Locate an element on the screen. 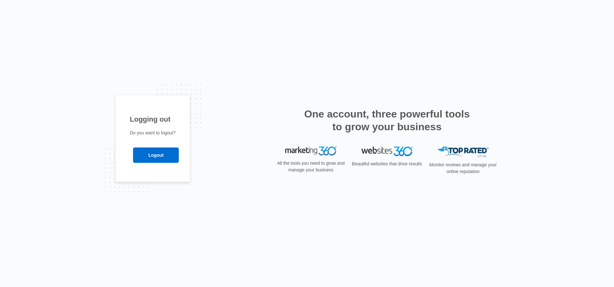 Image resolution: width=614 pixels, height=287 pixels. input: Logout is located at coordinates (156, 155).